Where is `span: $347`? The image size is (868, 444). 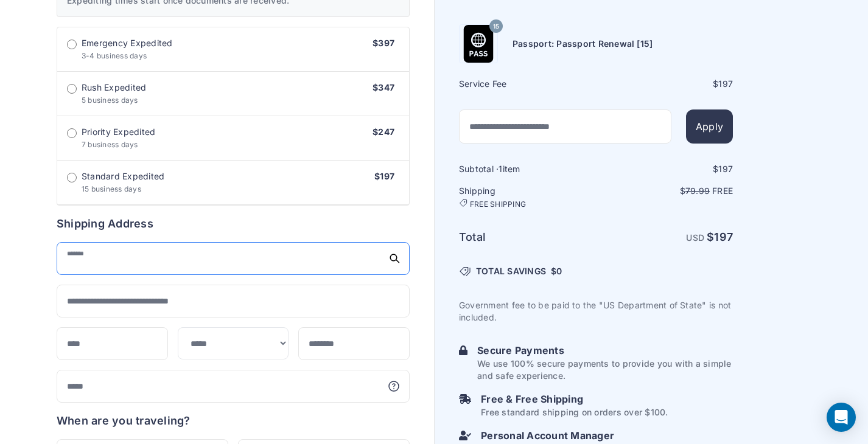 span: $347 is located at coordinates (383, 87).